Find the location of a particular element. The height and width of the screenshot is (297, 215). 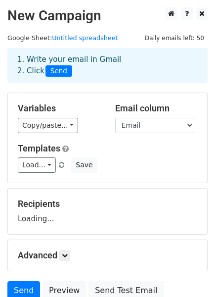

div: Loading... is located at coordinates (107, 211).